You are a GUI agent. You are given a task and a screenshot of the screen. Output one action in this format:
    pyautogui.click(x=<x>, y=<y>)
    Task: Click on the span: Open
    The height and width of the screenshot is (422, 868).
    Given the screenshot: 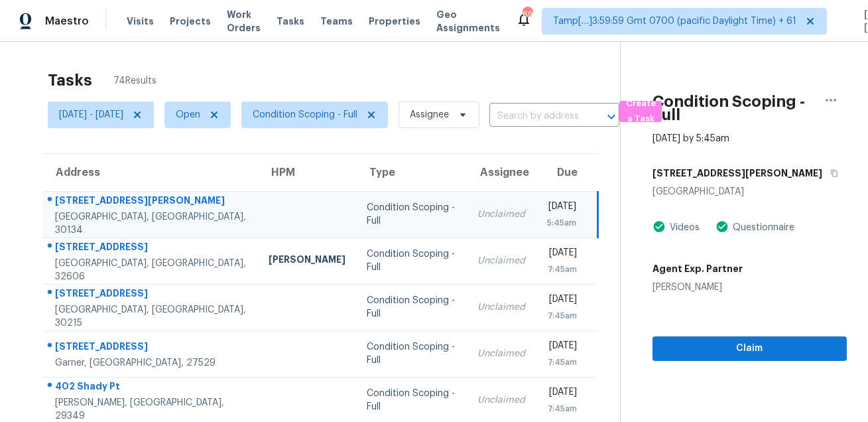 What is the action you would take?
    pyautogui.click(x=188, y=115)
    